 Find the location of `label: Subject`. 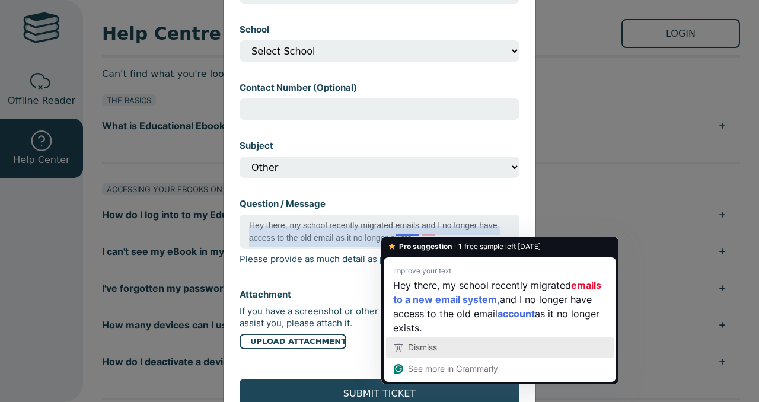

label: Subject is located at coordinates (256, 146).